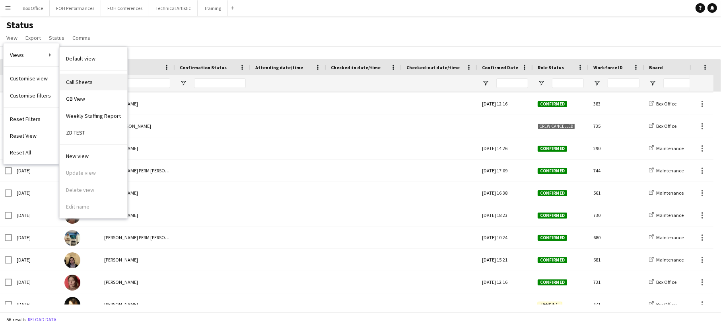 Image resolution: width=721 pixels, height=326 pixels. Describe the element at coordinates (173, 8) in the screenshot. I see `button: Technical Artistic` at that location.